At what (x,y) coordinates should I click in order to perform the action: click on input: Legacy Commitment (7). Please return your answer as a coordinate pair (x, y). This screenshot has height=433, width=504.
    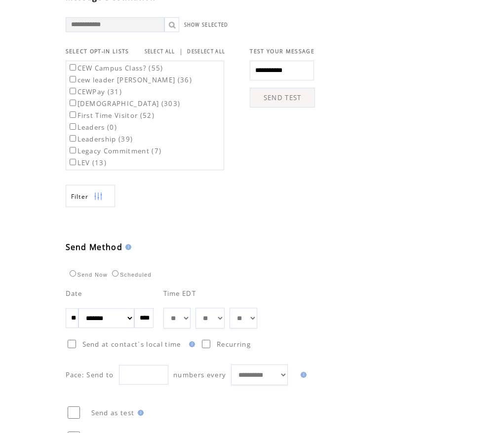
    Looking at the image, I should click on (73, 150).